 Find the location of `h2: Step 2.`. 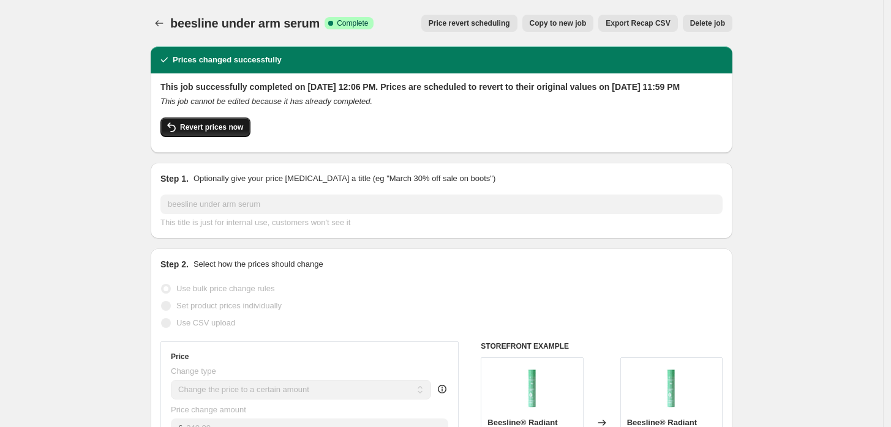

h2: Step 2. is located at coordinates (174, 264).